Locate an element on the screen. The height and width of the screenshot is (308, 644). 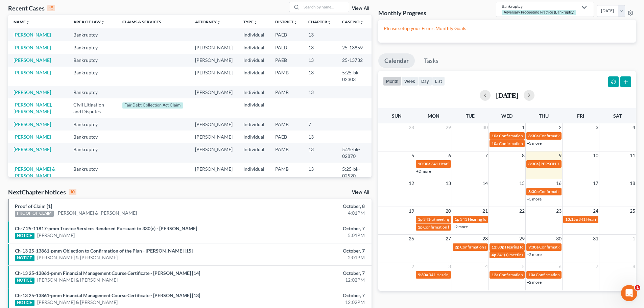
button: week is located at coordinates (410, 81).